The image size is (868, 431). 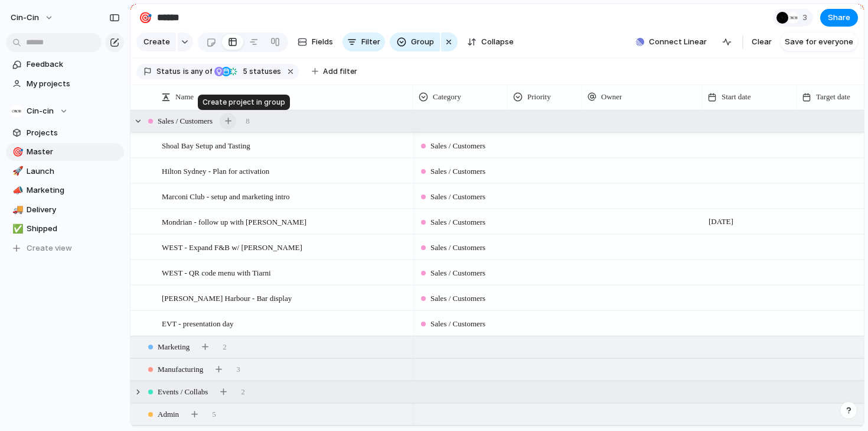 What do you see at coordinates (226, 195) in the screenshot?
I see `span: Marconi Club - setup and marketing intro` at bounding box center [226, 195].